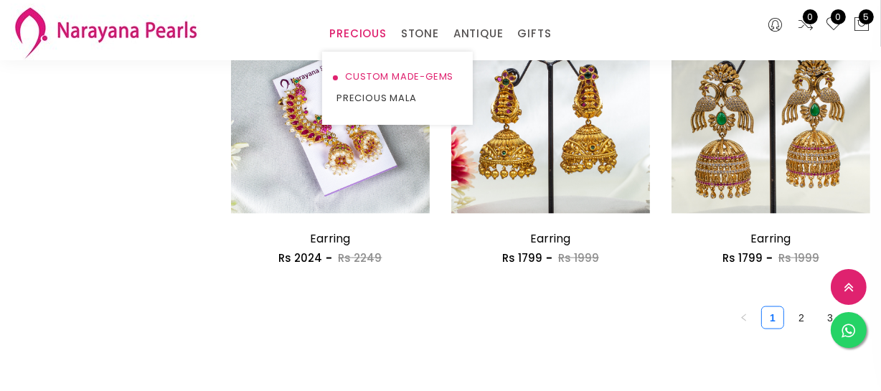  I want to click on span: Rs 2024, so click(300, 257).